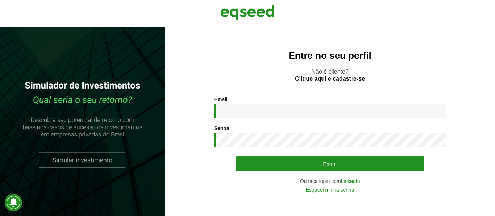 This screenshot has width=495, height=216. What do you see at coordinates (330, 181) in the screenshot?
I see `div: Ou faça login com` at bounding box center [330, 181].